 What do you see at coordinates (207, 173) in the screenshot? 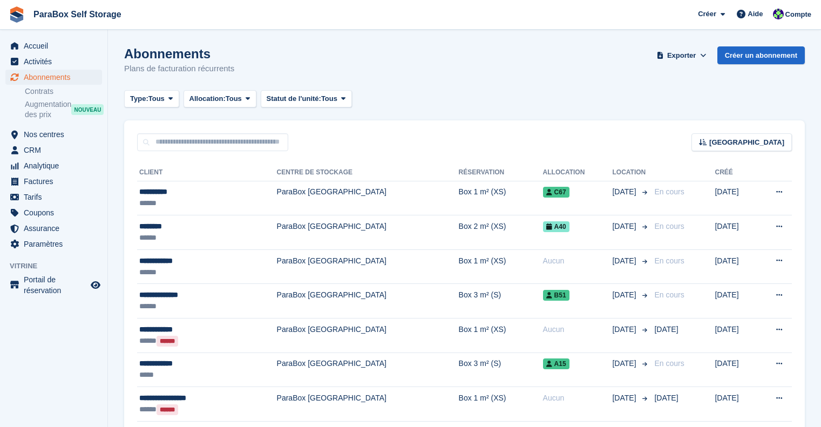
I see `th: Client` at bounding box center [207, 173].